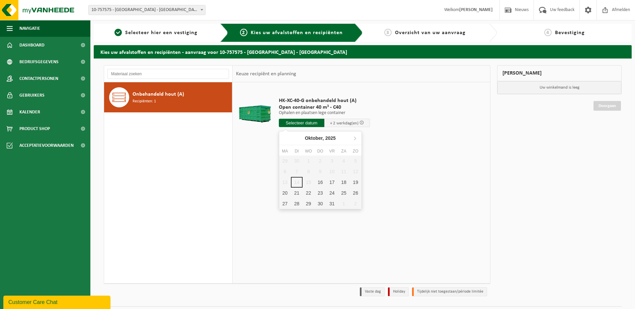 The image size is (635, 309). What do you see at coordinates (320, 193) in the screenshot?
I see `div: 23` at bounding box center [320, 193].